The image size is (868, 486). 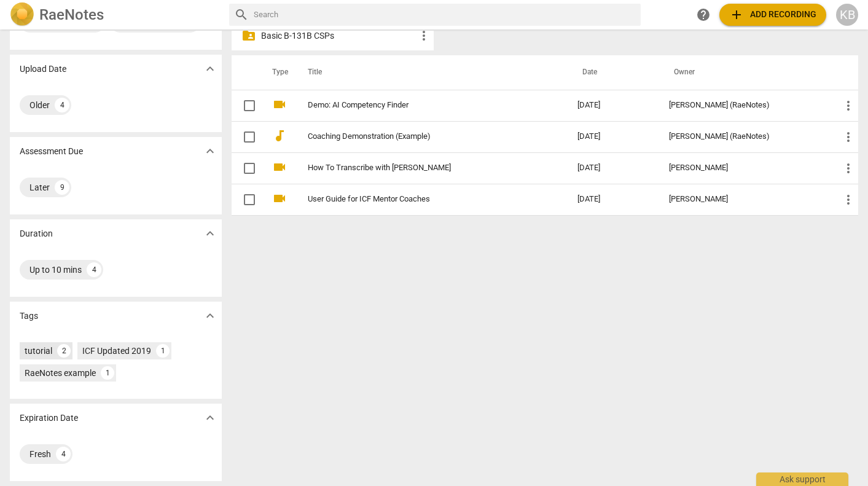 I want to click on a: LogoRaeNotes, so click(x=114, y=15).